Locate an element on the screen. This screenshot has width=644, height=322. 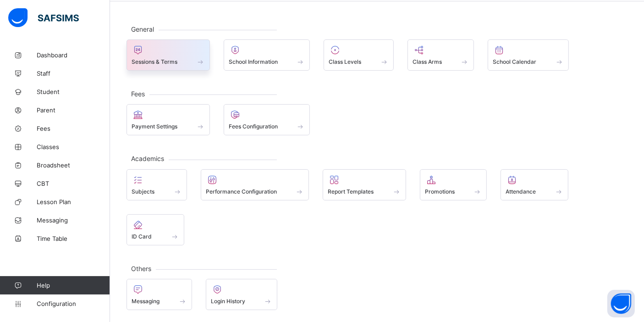
span: CBT is located at coordinates (73, 183).